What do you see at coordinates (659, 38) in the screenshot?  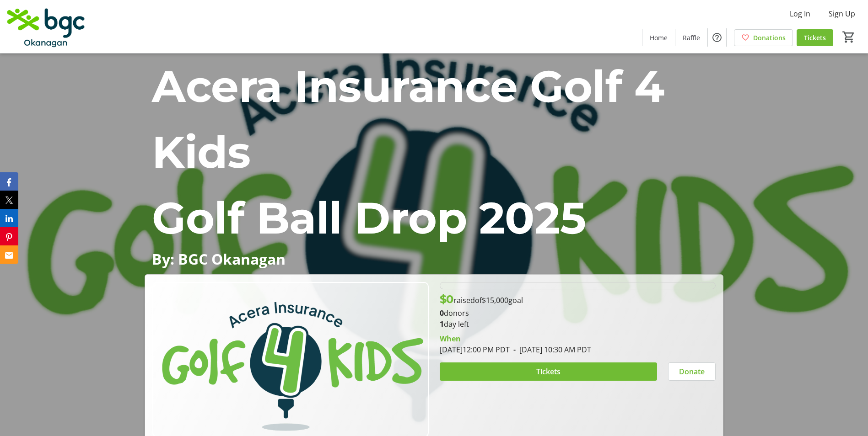 I see `span: Home` at bounding box center [659, 38].